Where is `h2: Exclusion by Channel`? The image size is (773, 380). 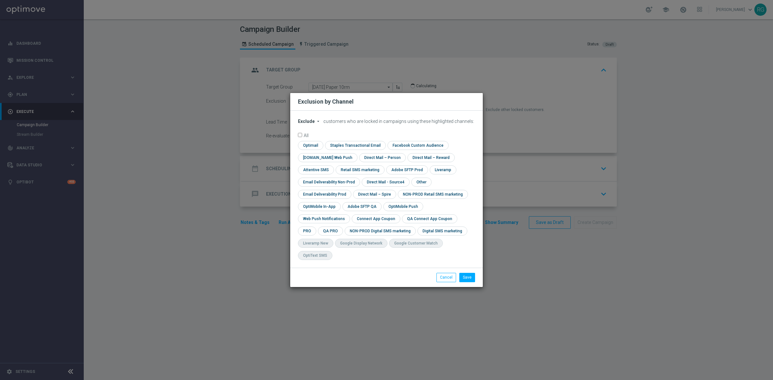
h2: Exclusion by Channel is located at coordinates (326, 102).